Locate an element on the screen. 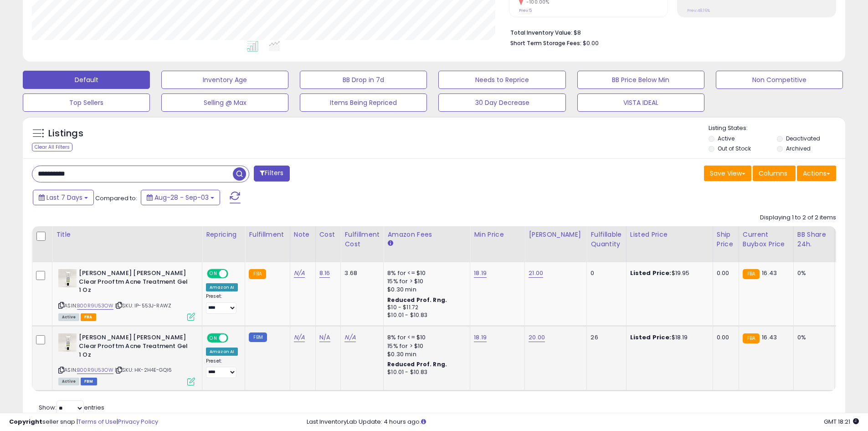 This screenshot has height=431, width=868. small: Prev: 5 is located at coordinates (525, 11).